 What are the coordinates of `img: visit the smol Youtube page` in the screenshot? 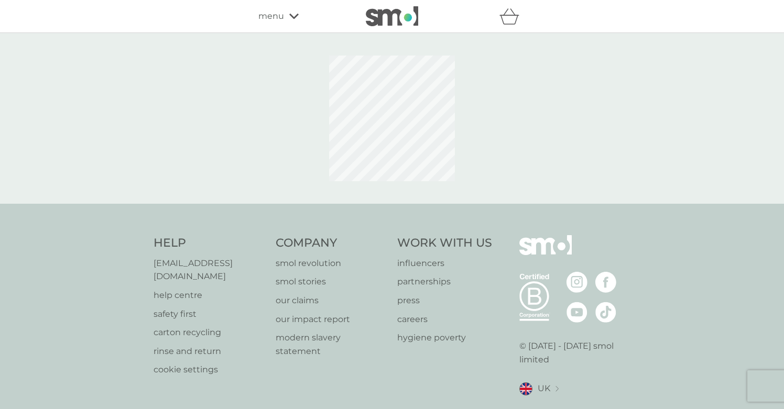 It's located at (577, 312).